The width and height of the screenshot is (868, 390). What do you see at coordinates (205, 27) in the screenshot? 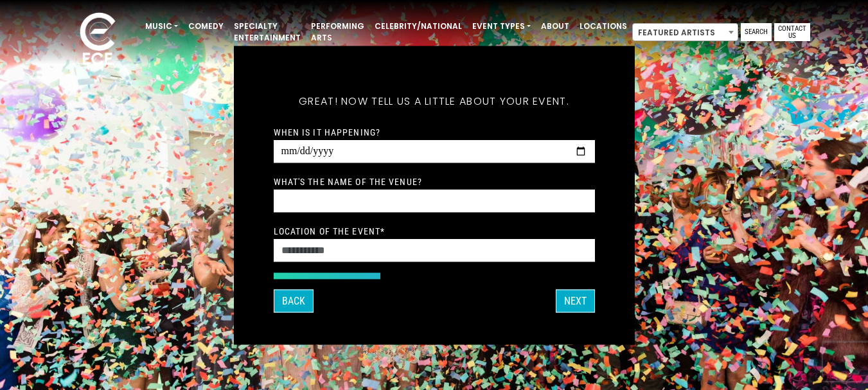
I see `a: Comedy` at bounding box center [205, 27].